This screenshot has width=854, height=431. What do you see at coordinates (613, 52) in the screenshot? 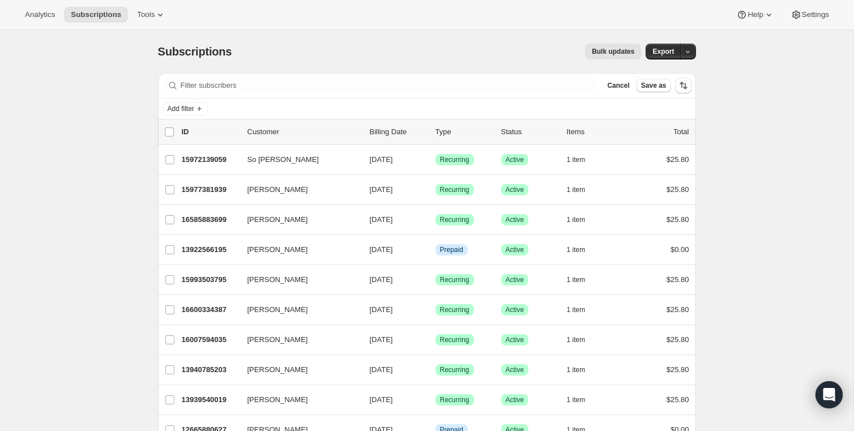
I see `button: Bulk updates` at bounding box center [613, 52].